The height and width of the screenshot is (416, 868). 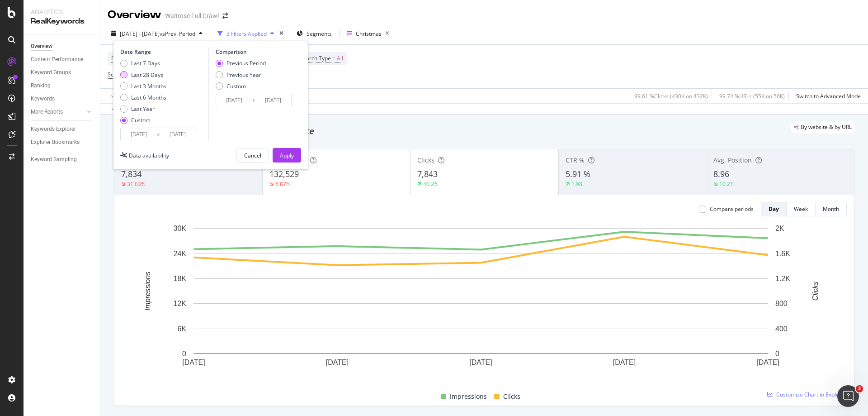 I want to click on div: Last 28 Days, so click(x=143, y=75).